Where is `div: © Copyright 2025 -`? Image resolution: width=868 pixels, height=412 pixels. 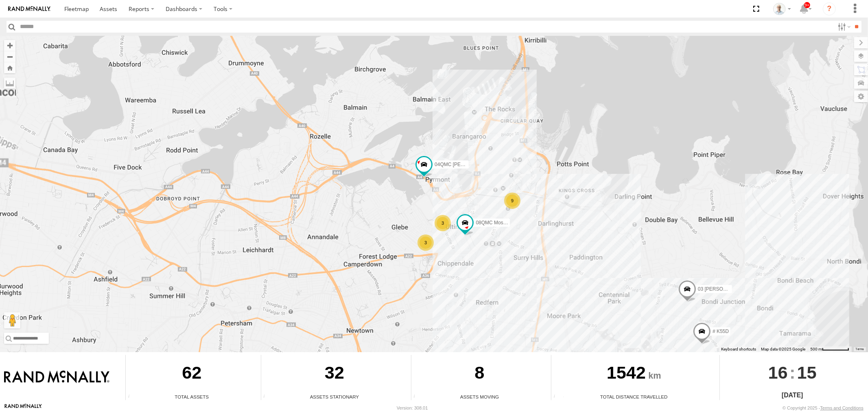 div: © Copyright 2025 - is located at coordinates (823, 408).